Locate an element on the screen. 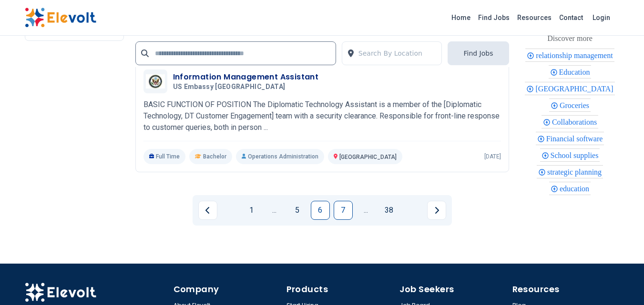  a: Jump backward is located at coordinates (275, 210).